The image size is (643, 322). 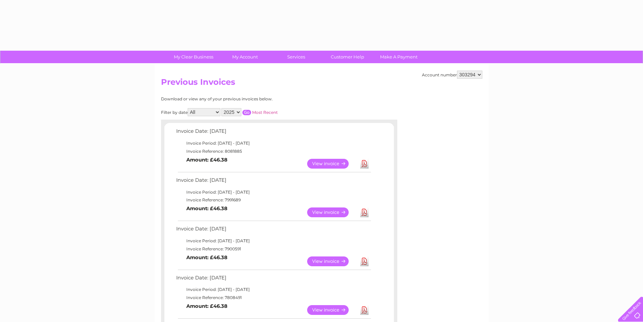 I want to click on a: My Clear Business, so click(x=193, y=57).